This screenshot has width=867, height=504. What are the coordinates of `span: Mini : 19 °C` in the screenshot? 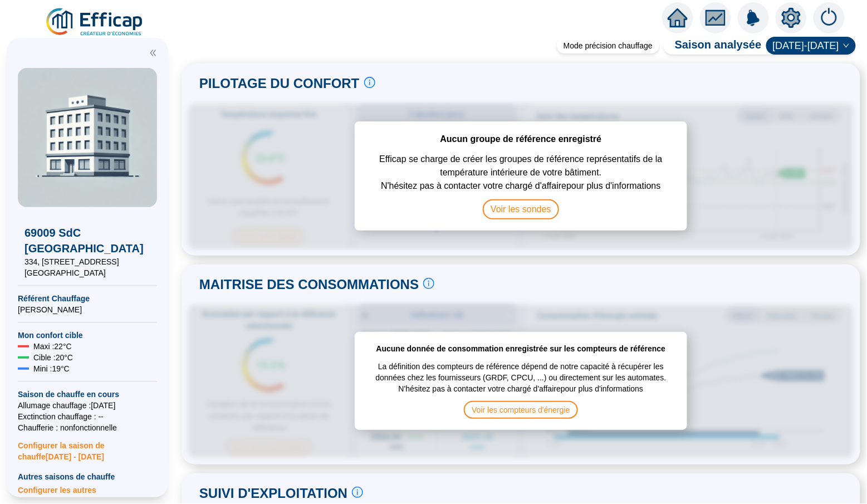 It's located at (51, 369).